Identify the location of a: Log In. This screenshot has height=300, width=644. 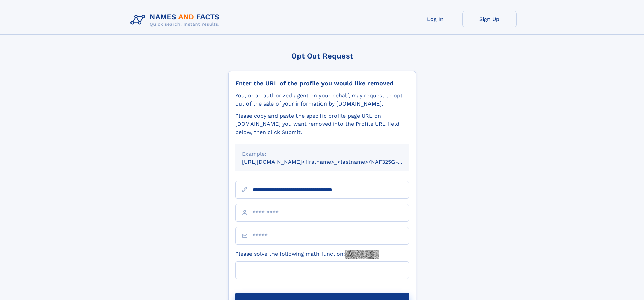
(435, 19).